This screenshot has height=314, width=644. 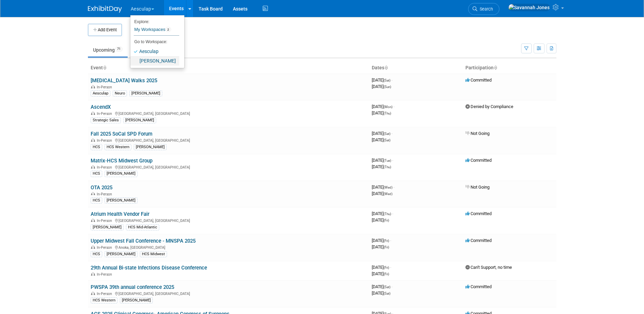 What do you see at coordinates (485, 9) in the screenshot?
I see `span: Search` at bounding box center [485, 9].